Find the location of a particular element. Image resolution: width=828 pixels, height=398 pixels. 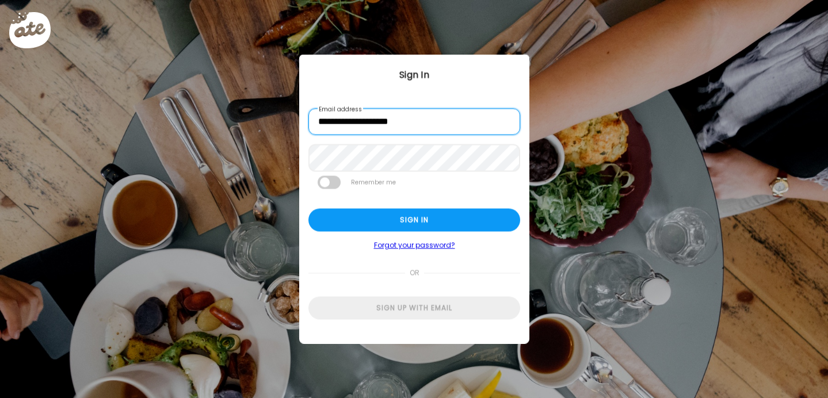

div: Sign In is located at coordinates (414, 75).